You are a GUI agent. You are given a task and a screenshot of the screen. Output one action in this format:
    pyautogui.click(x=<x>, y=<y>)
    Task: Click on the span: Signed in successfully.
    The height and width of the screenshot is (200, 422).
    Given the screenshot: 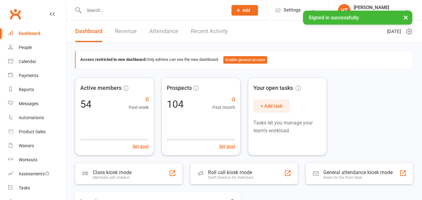 What is the action you would take?
    pyautogui.click(x=334, y=17)
    